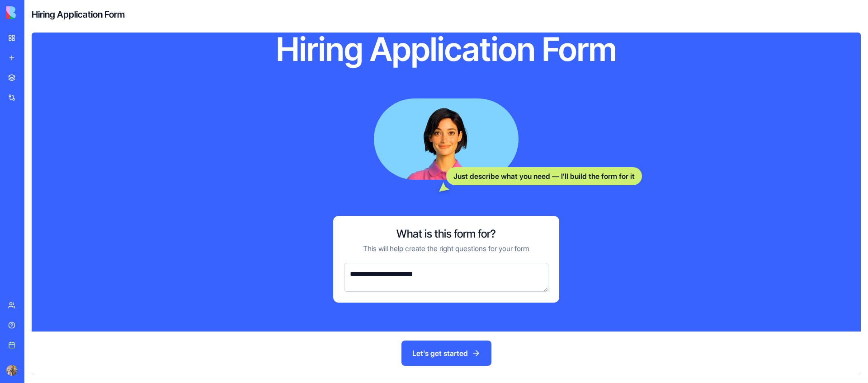 The height and width of the screenshot is (383, 868). I want to click on button: Let's get started, so click(446, 353).